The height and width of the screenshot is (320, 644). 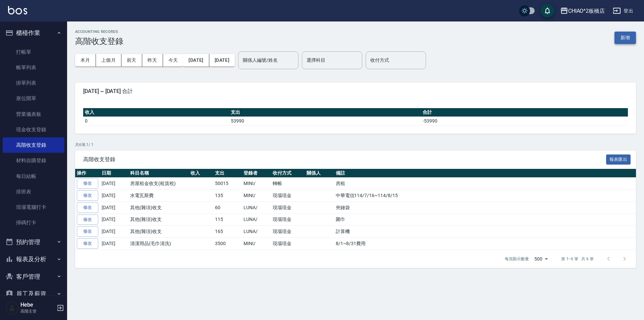 I want to click on a: 打帳單, so click(x=33, y=52).